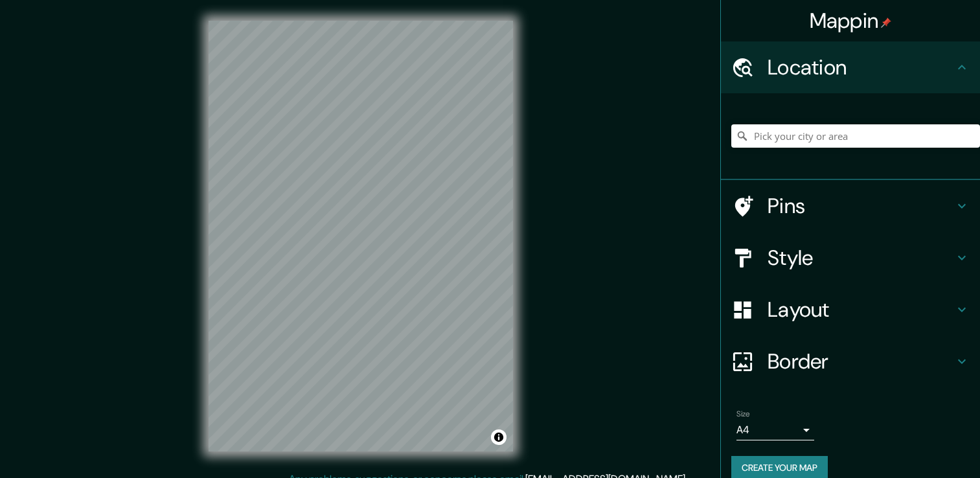  I want to click on h4: Pins, so click(861, 206).